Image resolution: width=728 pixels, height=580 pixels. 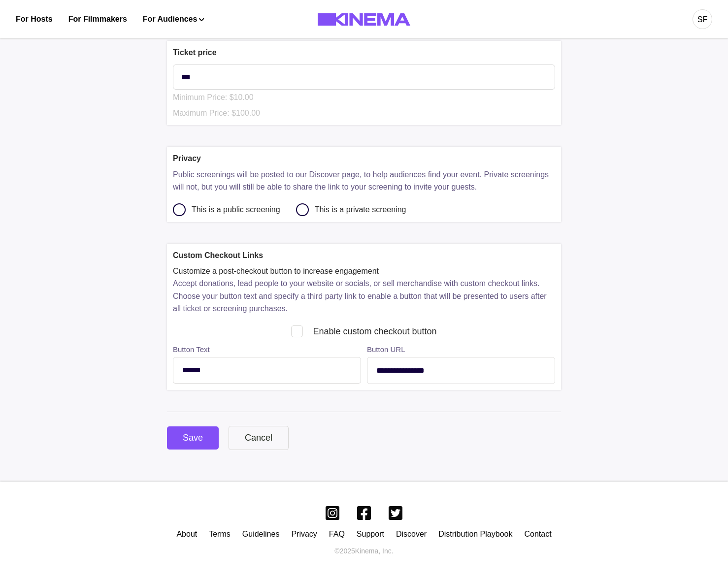 I want to click on label: Button Text, so click(x=267, y=350).